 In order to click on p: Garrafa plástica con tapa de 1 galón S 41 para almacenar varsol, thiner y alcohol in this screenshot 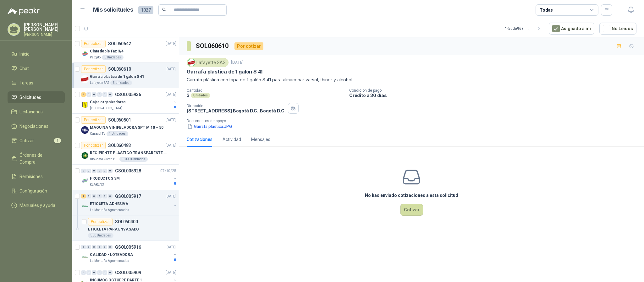, I will do `click(412, 80)`.